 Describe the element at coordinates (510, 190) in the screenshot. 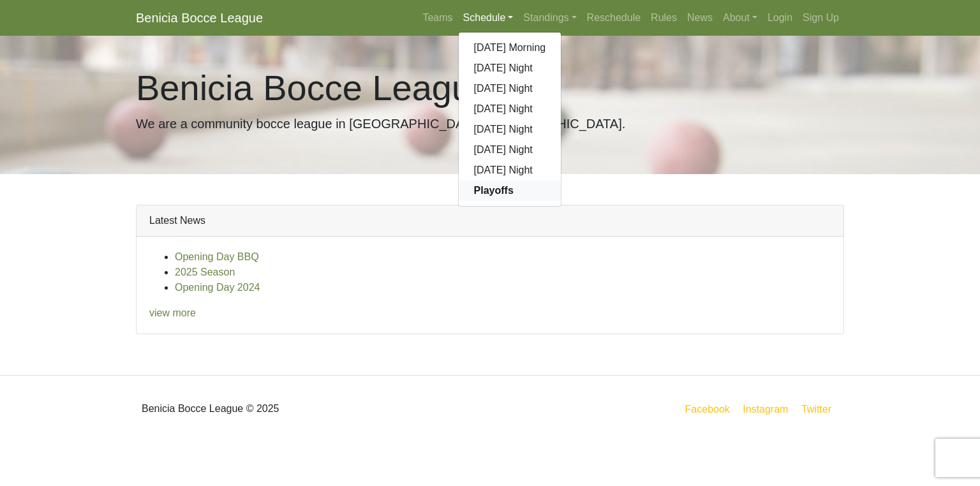

I see `a: Playoffs` at that location.